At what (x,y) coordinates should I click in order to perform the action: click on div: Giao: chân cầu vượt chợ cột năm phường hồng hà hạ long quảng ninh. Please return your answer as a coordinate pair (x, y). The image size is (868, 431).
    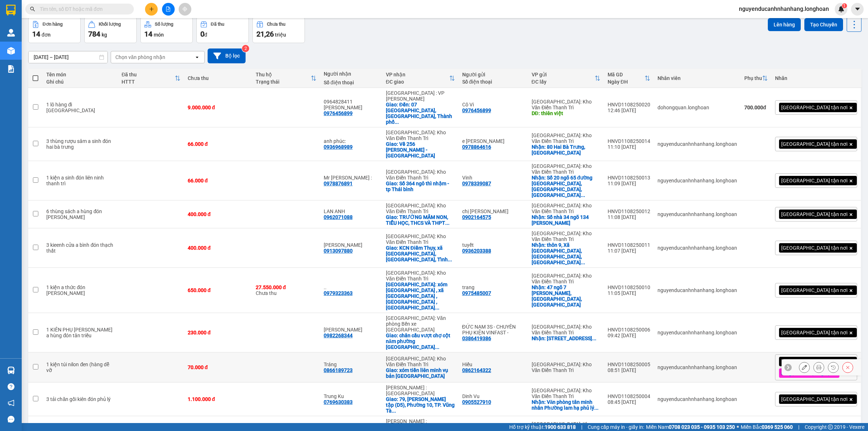
    Looking at the image, I should click on (420, 341).